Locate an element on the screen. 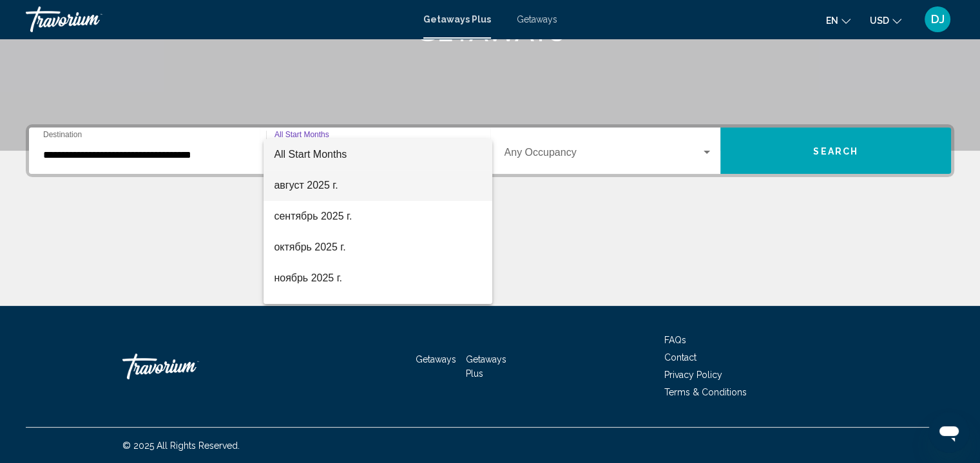 This screenshot has height=463, width=980. span: сентябрь 2025 г. is located at coordinates (378, 216).